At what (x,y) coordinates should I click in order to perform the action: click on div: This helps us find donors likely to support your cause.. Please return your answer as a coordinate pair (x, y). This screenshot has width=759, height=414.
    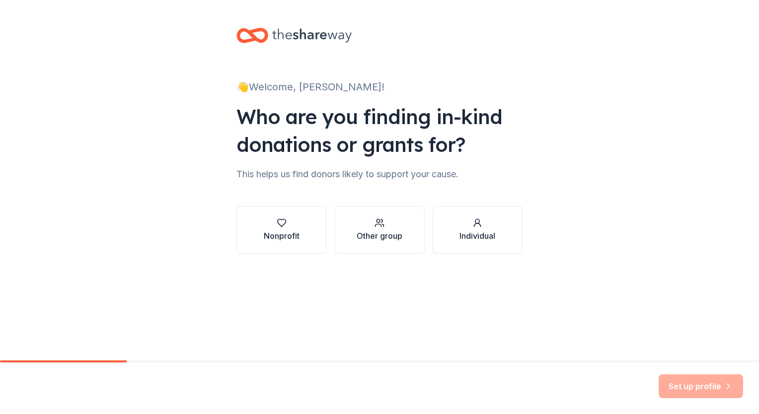
    Looking at the image, I should click on (380, 174).